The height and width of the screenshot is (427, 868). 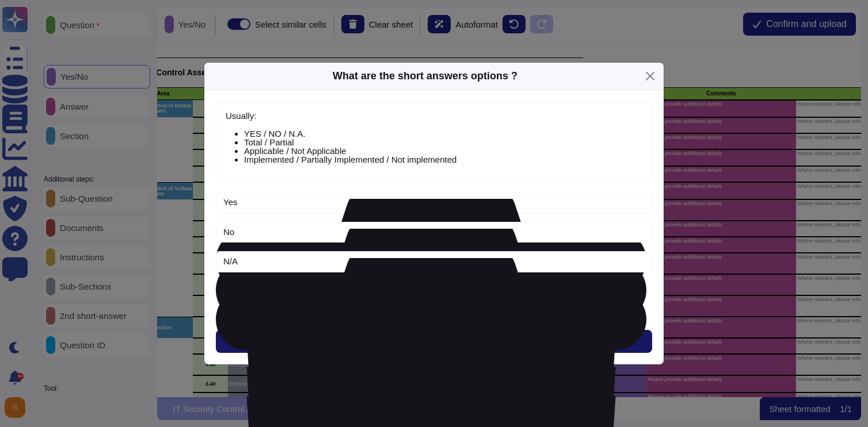 I want to click on input: Option 1, so click(x=434, y=202).